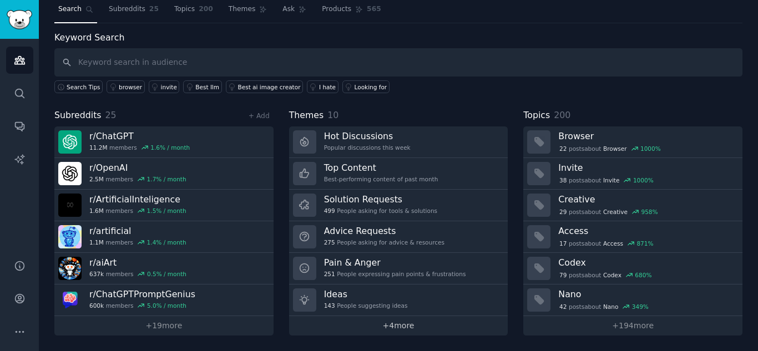 Image resolution: width=758 pixels, height=351 pixels. Describe the element at coordinates (70, 269) in the screenshot. I see `img: aiArt` at that location.